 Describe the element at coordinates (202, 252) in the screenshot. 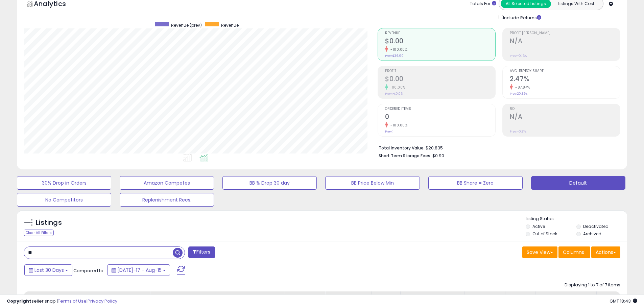

I see `button: Filters` at that location.